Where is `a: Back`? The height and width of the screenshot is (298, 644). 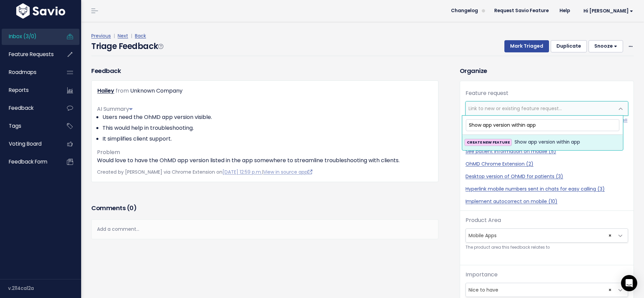 a: Back is located at coordinates (140, 36).